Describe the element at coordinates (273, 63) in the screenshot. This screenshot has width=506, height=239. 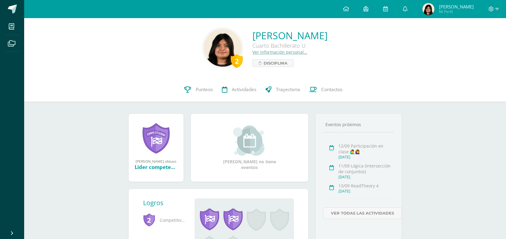
I see `a: Disciplina` at that location.